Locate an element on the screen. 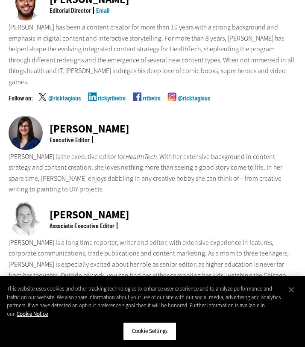 The width and height of the screenshot is (305, 347). a: rickyribeiro is located at coordinates (111, 105).